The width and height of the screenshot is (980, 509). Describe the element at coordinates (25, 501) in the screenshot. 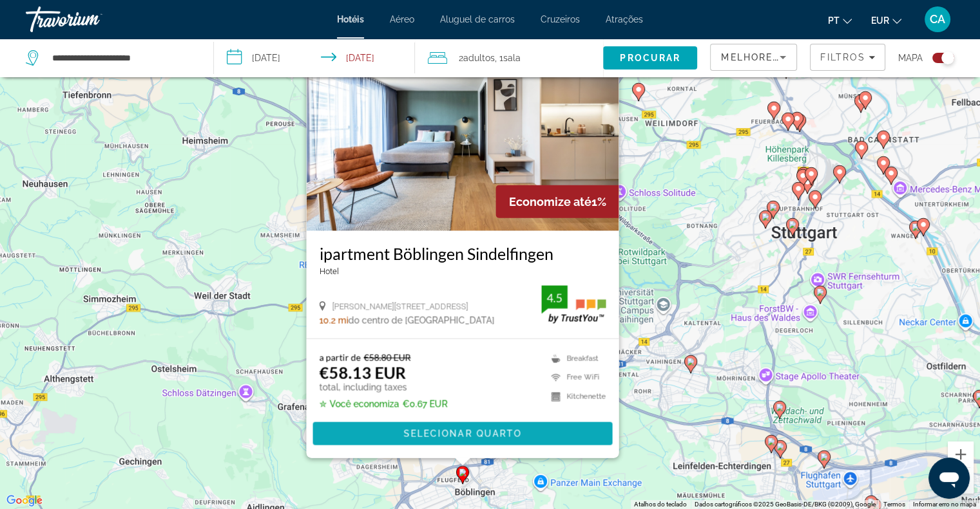

I see `a: Abrir esta área no Google Maps (abre uma nova janela)` at that location.